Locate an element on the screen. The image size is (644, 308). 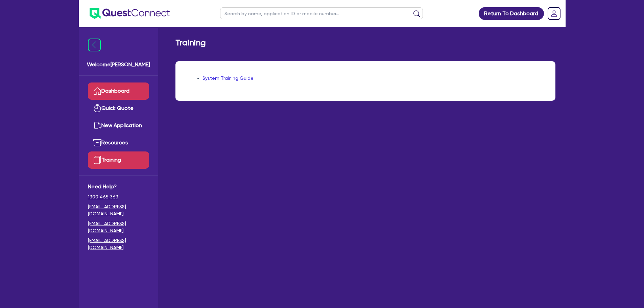
h2: Training is located at coordinates (191, 43).